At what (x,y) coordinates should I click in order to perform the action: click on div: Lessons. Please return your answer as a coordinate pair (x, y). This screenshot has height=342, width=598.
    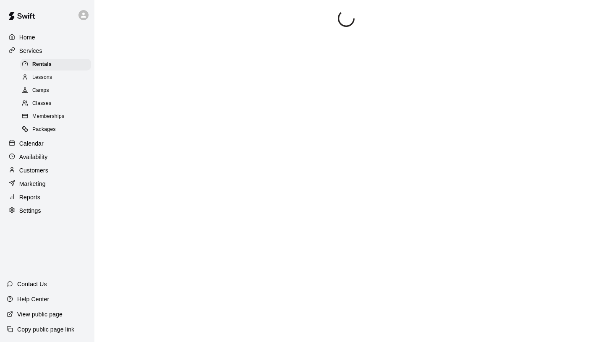
    Looking at the image, I should click on (55, 78).